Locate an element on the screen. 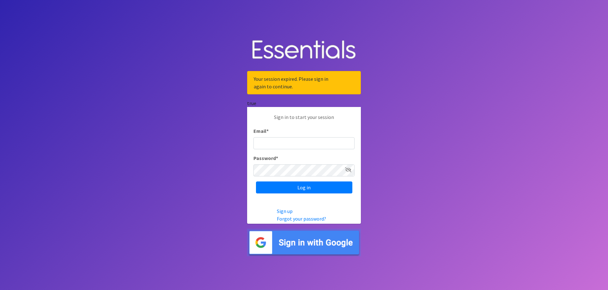 The height and width of the screenshot is (290, 608). img: Human Essentials is located at coordinates (304, 50).